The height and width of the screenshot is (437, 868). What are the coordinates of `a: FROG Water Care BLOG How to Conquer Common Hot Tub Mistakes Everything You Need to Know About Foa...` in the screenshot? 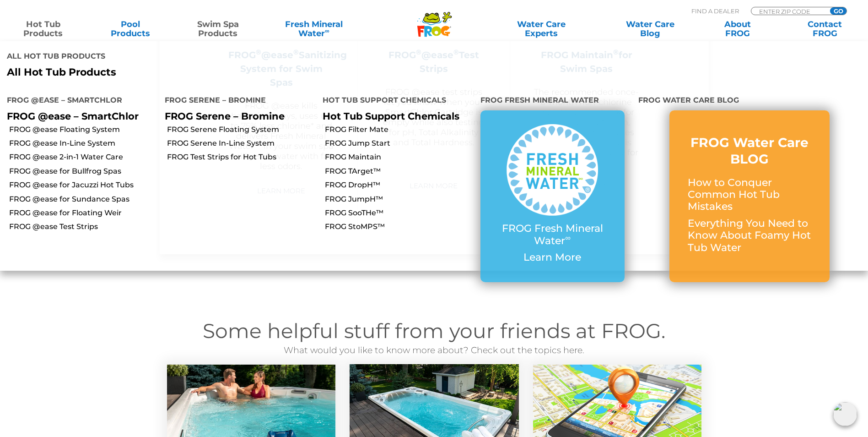 It's located at (749, 196).